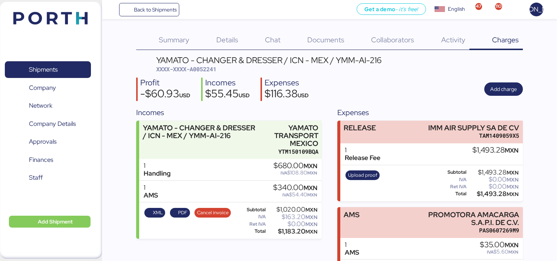  What do you see at coordinates (505, 40) in the screenshot?
I see `span: Charges` at bounding box center [505, 40].